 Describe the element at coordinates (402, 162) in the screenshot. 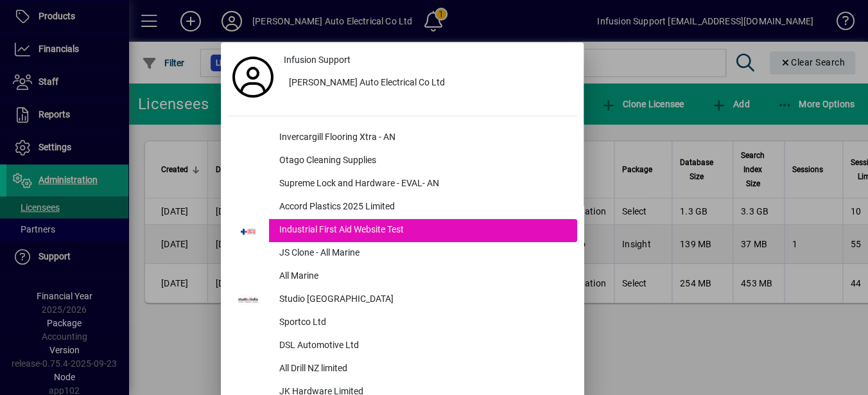

I see `button: Otago Cleaning Supplies` at that location.